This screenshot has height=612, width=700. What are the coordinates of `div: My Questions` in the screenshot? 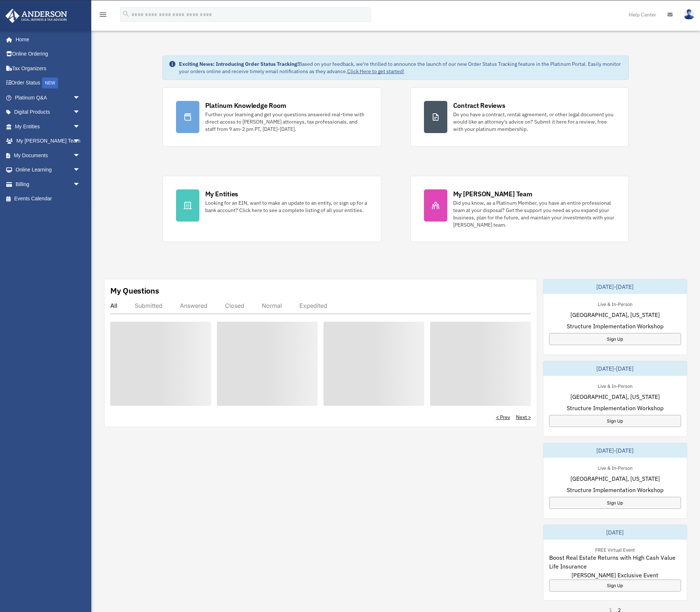 It's located at (135, 290).